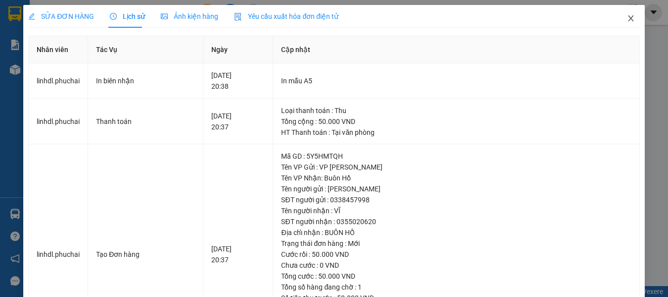 Image resolution: width=668 pixels, height=297 pixels. What do you see at coordinates (238, 17) in the screenshot?
I see `img: icon` at bounding box center [238, 17].